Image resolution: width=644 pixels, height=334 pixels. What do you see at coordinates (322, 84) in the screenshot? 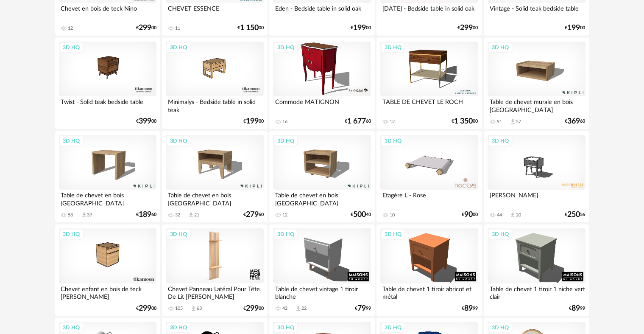
I see `a: 3D HQ Commode MATIGNON 16 €1 67760` at bounding box center [322, 84].